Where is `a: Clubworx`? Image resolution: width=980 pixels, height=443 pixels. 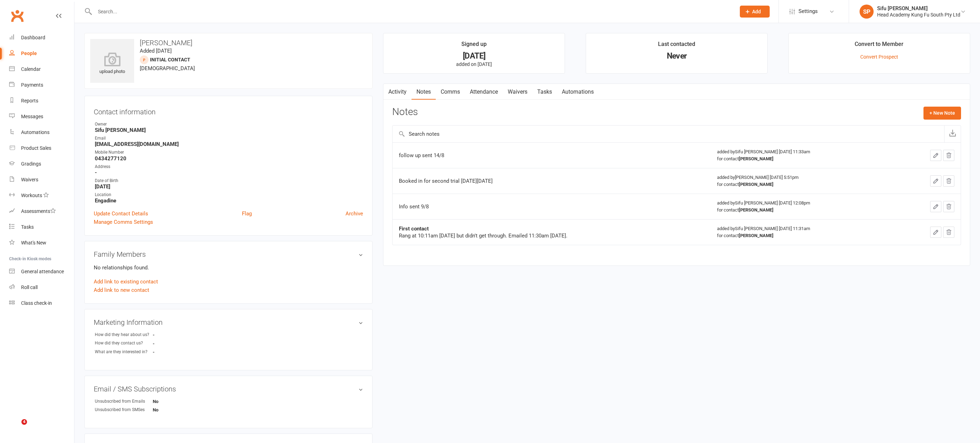
a: Clubworx is located at coordinates (17, 16).